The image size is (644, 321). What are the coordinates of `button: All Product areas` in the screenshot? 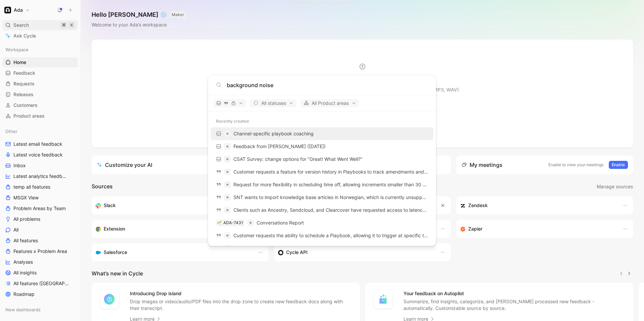 It's located at (330, 103).